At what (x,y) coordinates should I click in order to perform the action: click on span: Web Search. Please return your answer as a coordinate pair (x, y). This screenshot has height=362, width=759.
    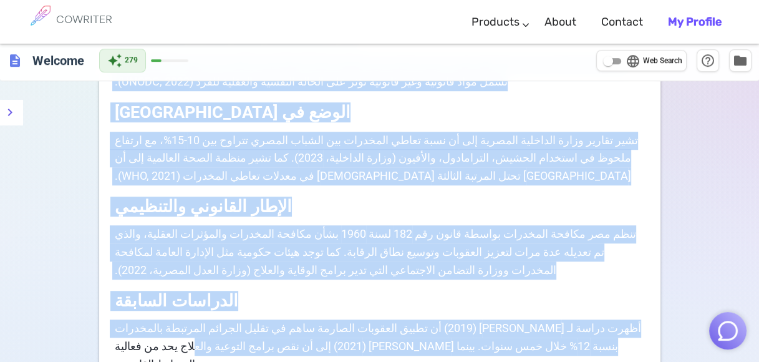
    Looking at the image, I should click on (662, 61).